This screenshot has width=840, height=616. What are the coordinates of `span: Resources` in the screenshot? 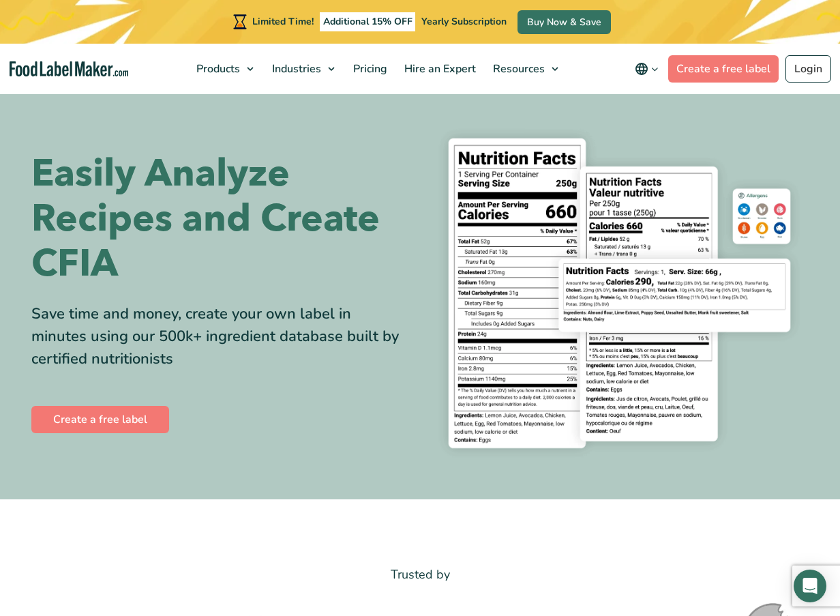 It's located at (517, 69).